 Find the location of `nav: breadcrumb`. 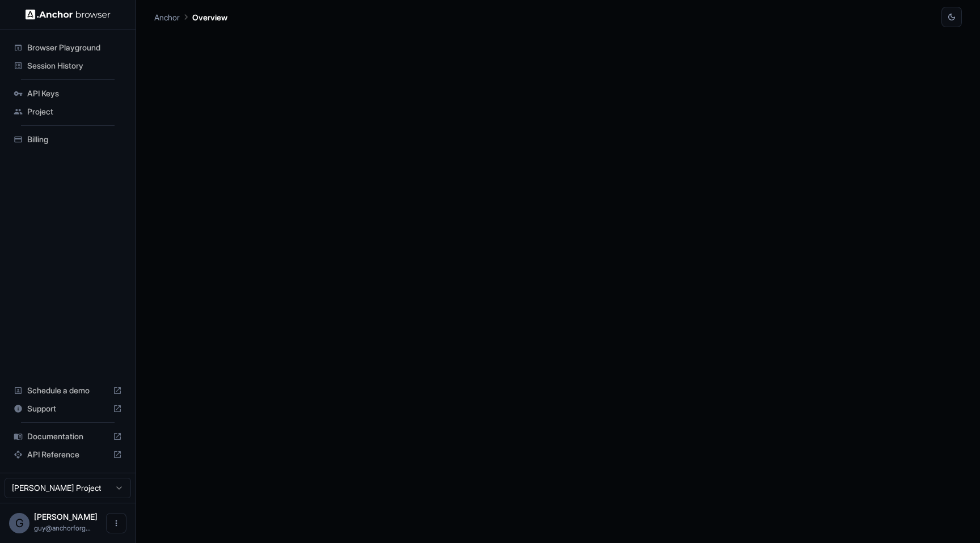

nav: breadcrumb is located at coordinates (190, 17).